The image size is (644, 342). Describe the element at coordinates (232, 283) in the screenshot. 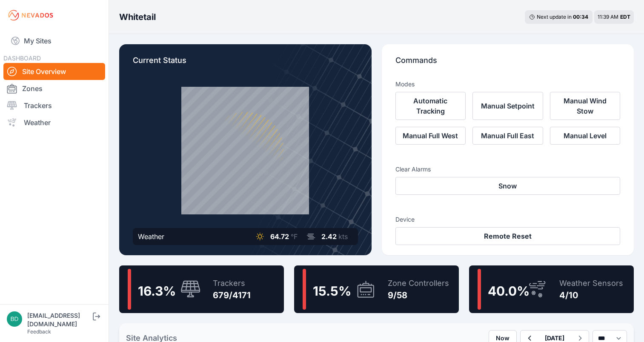

I see `div: Trackers` at that location.